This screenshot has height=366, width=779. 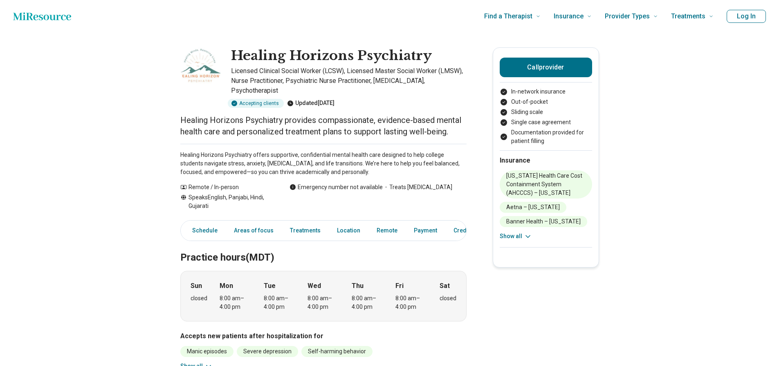 I want to click on span: Provider Types, so click(x=627, y=16).